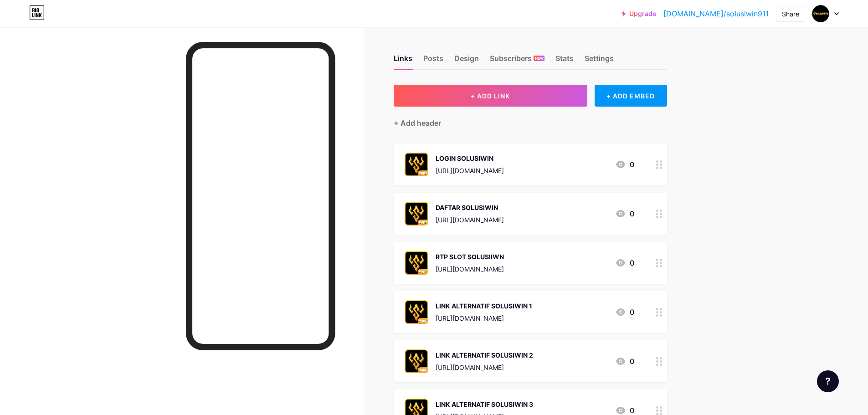 This screenshot has width=868, height=415. Describe the element at coordinates (539, 58) in the screenshot. I see `span: NEW` at that location.